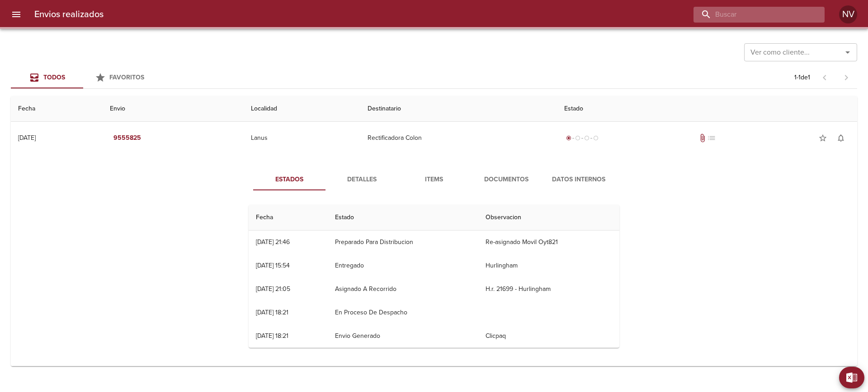 The image size is (868, 392). Describe the element at coordinates (173, 109) in the screenshot. I see `th: Envio` at that location.